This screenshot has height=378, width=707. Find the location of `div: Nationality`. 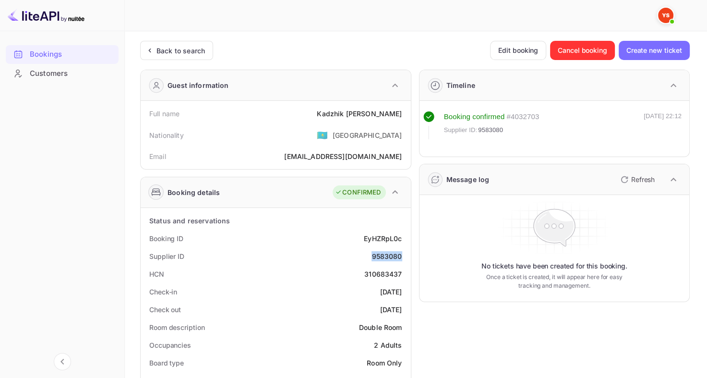

div: Nationality is located at coordinates (167, 135).